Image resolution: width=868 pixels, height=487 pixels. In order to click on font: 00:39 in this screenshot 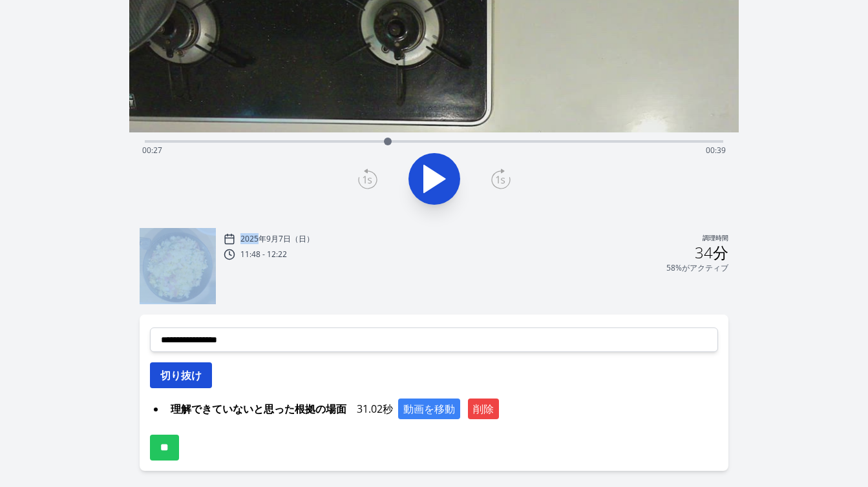, I will do `click(716, 150)`.